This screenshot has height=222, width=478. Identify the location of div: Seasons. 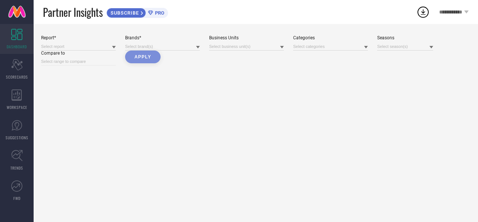
(405, 38).